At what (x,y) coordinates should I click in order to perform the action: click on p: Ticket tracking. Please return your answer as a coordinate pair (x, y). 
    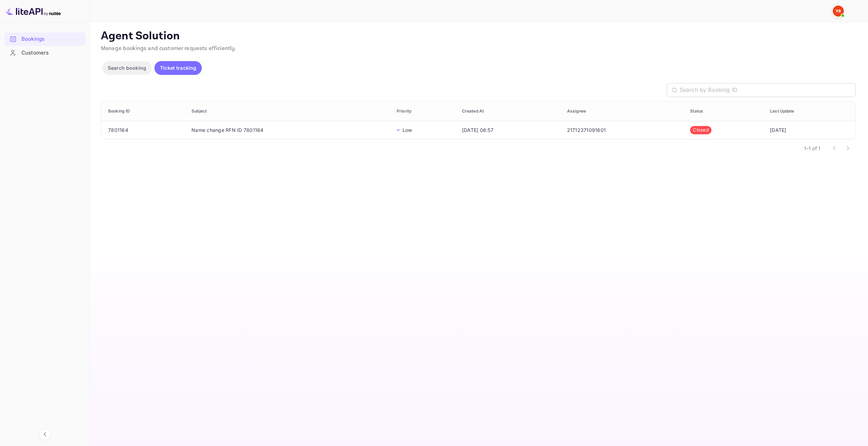
    Looking at the image, I should click on (178, 68).